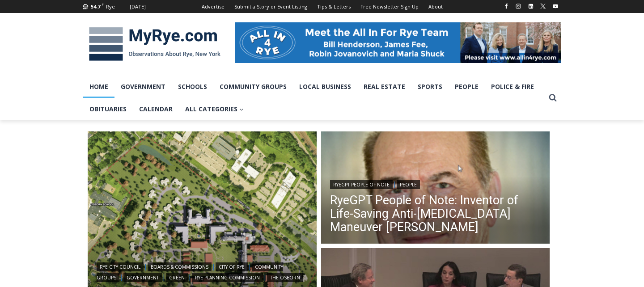  I want to click on a: Linkedin, so click(530, 7).